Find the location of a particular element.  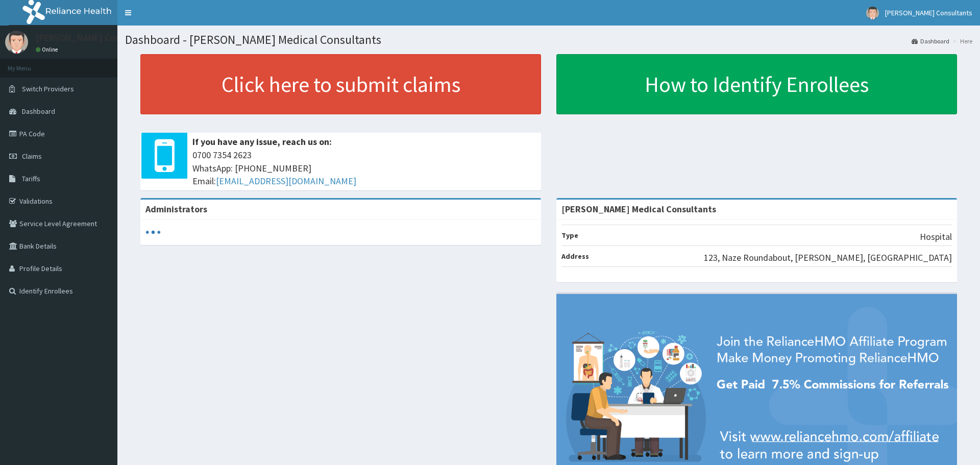

b: Address is located at coordinates (575, 256).